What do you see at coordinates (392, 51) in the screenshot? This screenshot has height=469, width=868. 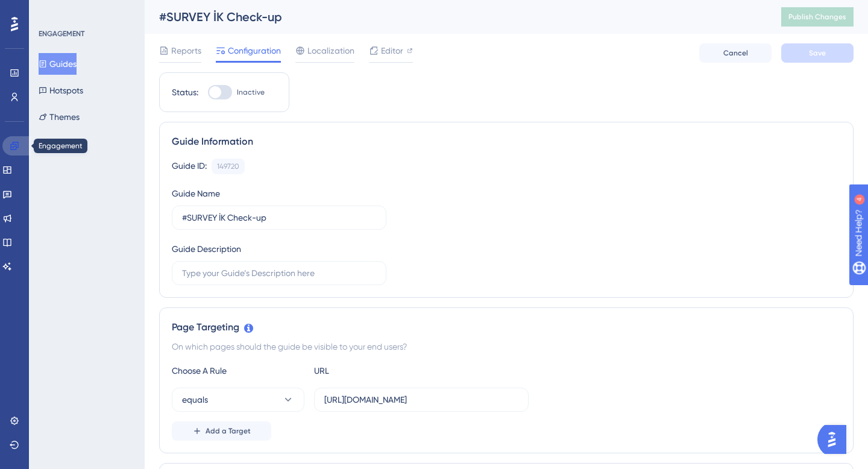 I see `span: Editor` at bounding box center [392, 51].